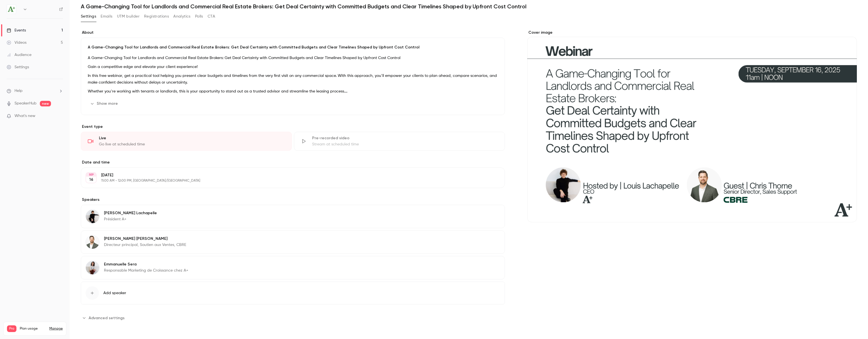 The width and height of the screenshot is (868, 339). What do you see at coordinates (106, 17) in the screenshot?
I see `button: Emails` at bounding box center [106, 17].